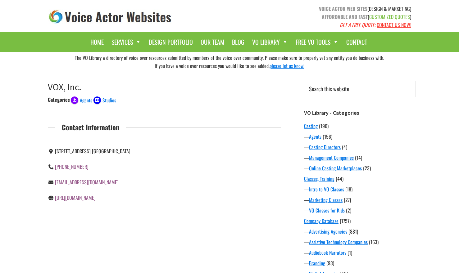  I want to click on p: (DESIGN & MARKETING) ( ), so click(323, 17).